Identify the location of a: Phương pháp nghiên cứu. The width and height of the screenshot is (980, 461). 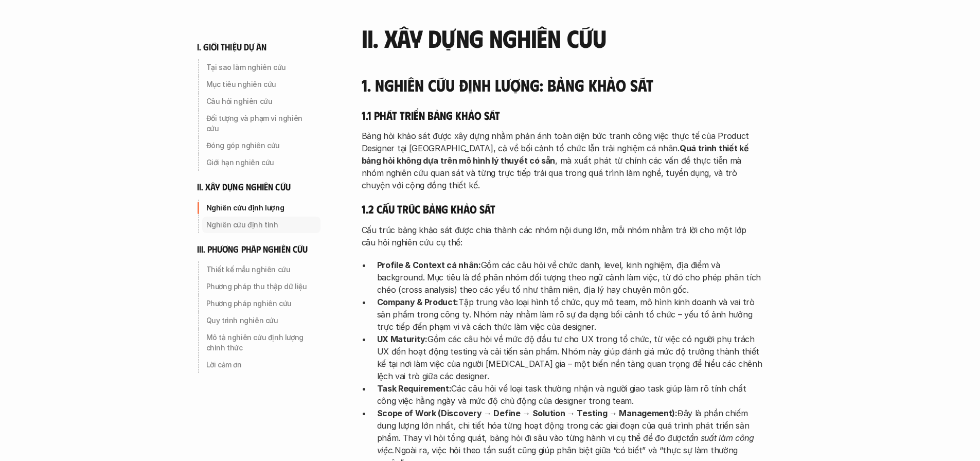
(259, 304).